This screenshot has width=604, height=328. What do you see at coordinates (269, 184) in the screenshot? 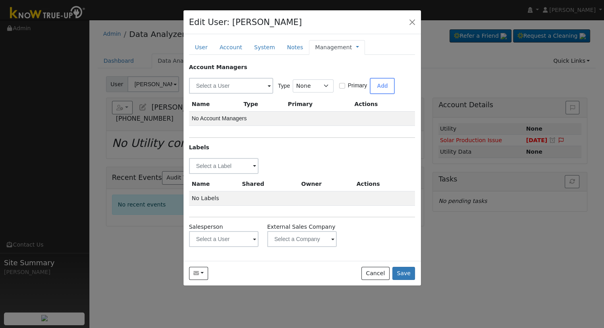
I see `th: Shared` at bounding box center [269, 184].